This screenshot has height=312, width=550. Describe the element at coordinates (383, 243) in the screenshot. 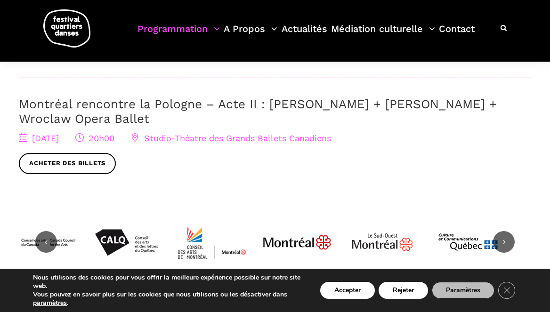

I see `img: Logo_Mtl_Le_Sud-Ouest.svg_` at that location.